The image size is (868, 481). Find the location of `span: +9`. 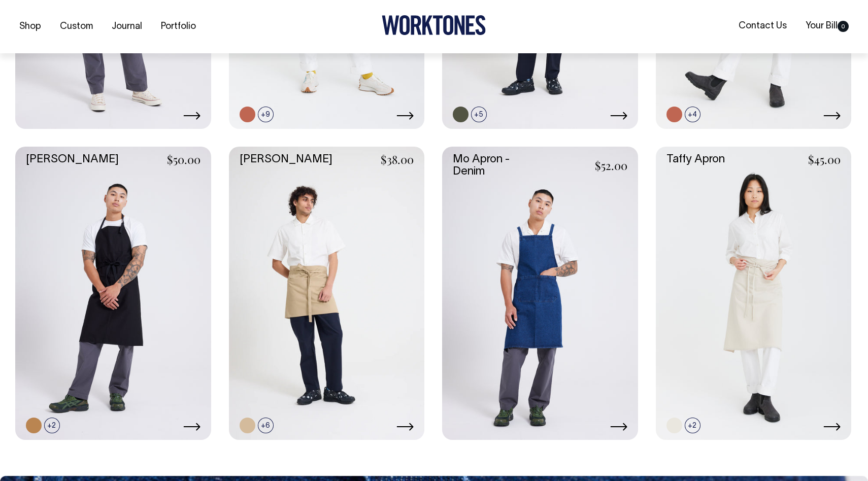

span: +9 is located at coordinates (265, 114).